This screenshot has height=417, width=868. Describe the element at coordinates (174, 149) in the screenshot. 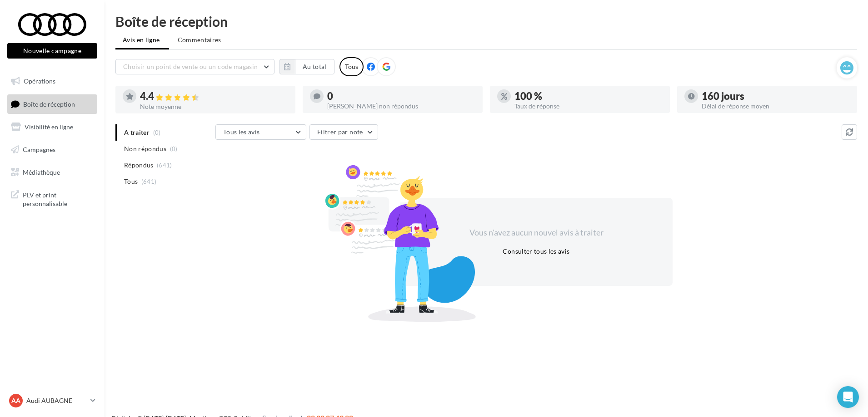

I see `span: (0)` at that location.